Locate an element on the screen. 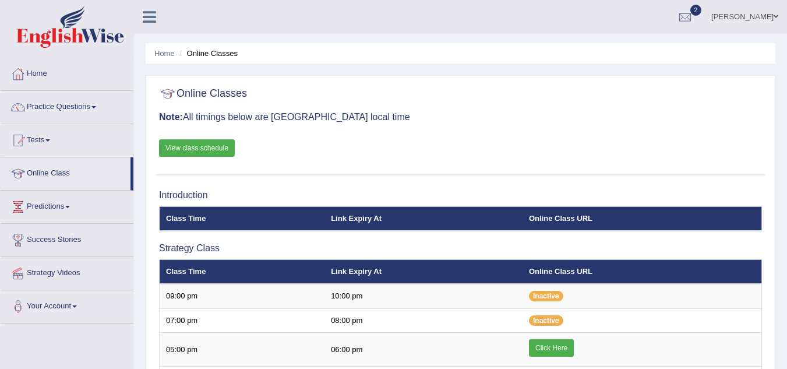  a: Success Stories is located at coordinates (67, 238).